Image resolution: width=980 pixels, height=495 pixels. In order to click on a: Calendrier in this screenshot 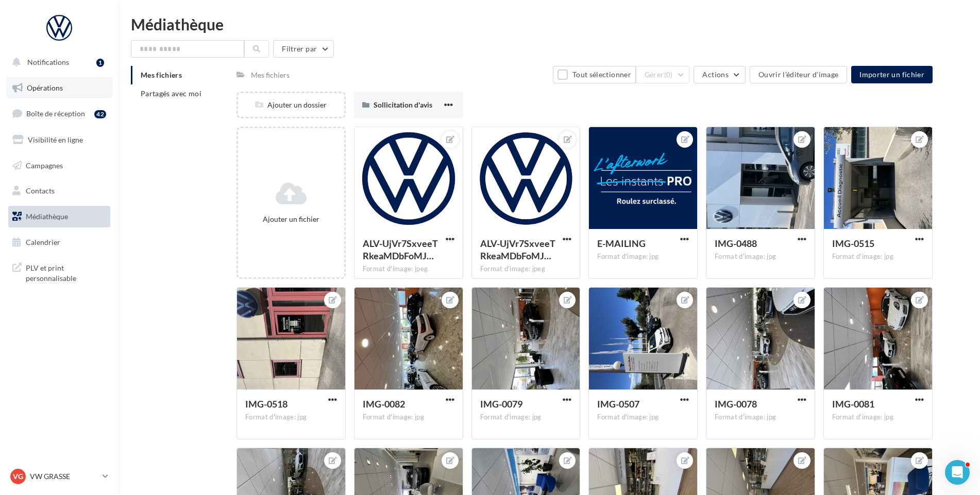, I will do `click(59, 242)`.